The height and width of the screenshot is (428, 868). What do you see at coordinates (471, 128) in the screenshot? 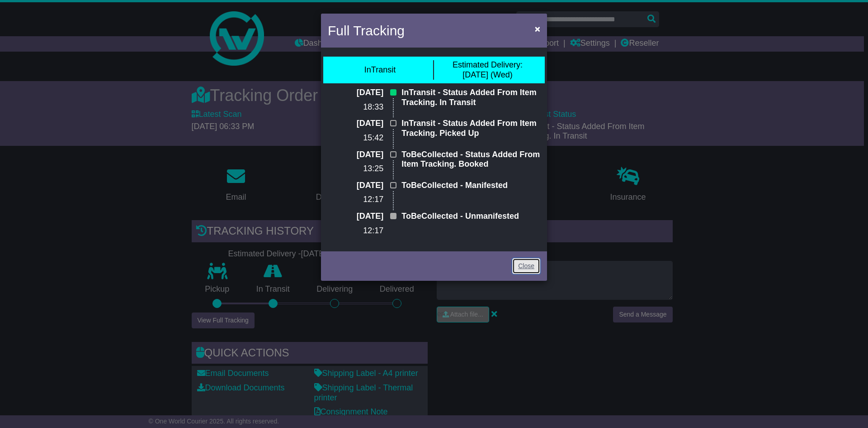
I see `p: InTransit - Status Added From Item Tracking. Picked Up` at bounding box center [471, 128].